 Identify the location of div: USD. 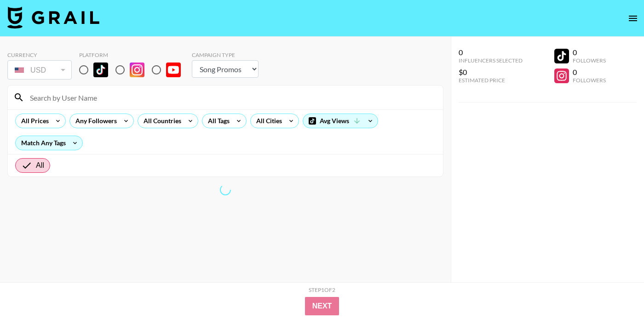
(40, 70).